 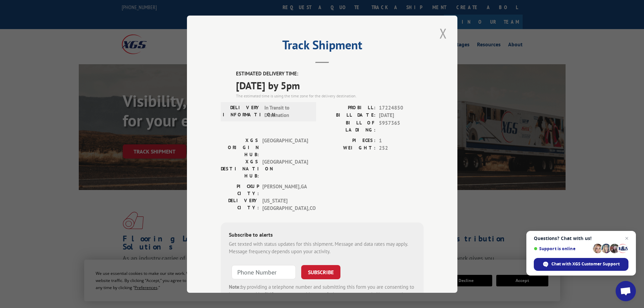 I want to click on span: Questions? Chat with us!, so click(x=581, y=238).